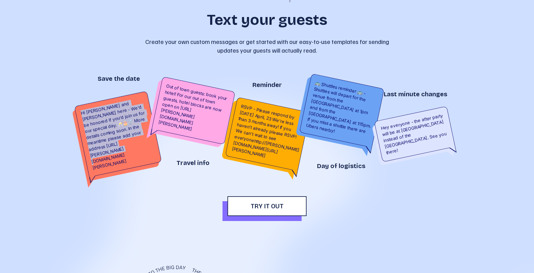 The image size is (534, 273). Describe the element at coordinates (267, 20) in the screenshot. I see `h1: Text your guests` at that location.